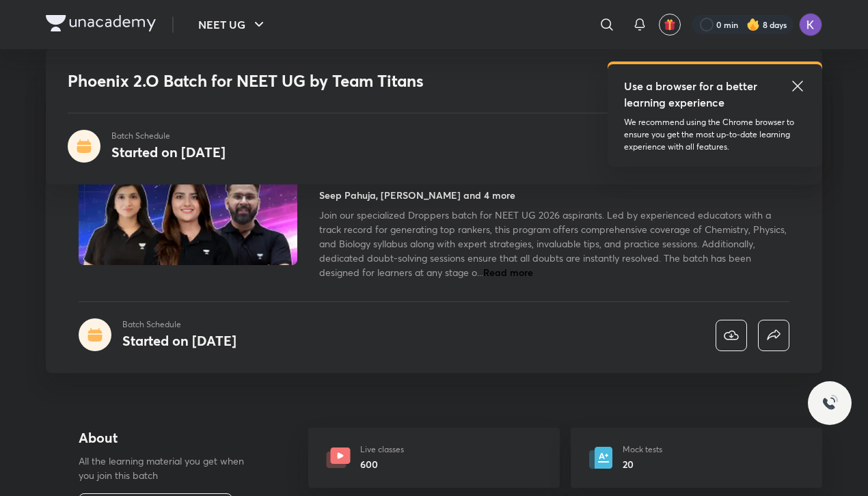 The image size is (868, 496). I want to click on span: Join our specialized Droppers batch for NEET UG 2026 aspirants. Led by experienced educators with..., so click(552, 243).